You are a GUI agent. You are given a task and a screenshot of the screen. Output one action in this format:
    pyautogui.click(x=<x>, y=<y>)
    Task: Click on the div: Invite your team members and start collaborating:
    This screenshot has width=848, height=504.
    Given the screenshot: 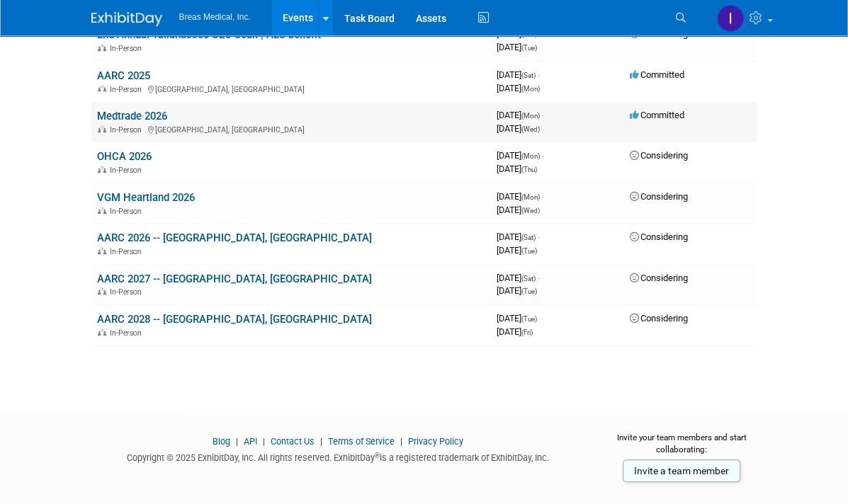 What is the action you would take?
    pyautogui.click(x=682, y=448)
    